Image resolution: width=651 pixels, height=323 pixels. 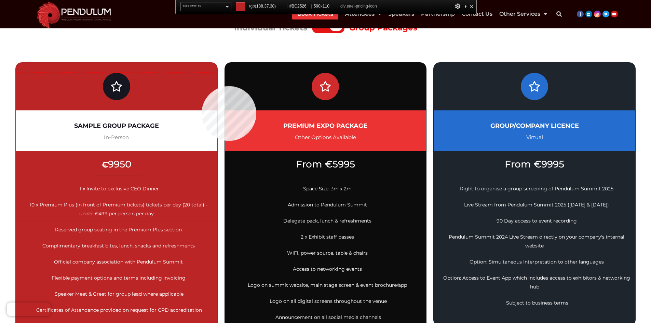 What do you see at coordinates (537, 303) in the screenshot?
I see `span: Subject to business terms` at bounding box center [537, 303].